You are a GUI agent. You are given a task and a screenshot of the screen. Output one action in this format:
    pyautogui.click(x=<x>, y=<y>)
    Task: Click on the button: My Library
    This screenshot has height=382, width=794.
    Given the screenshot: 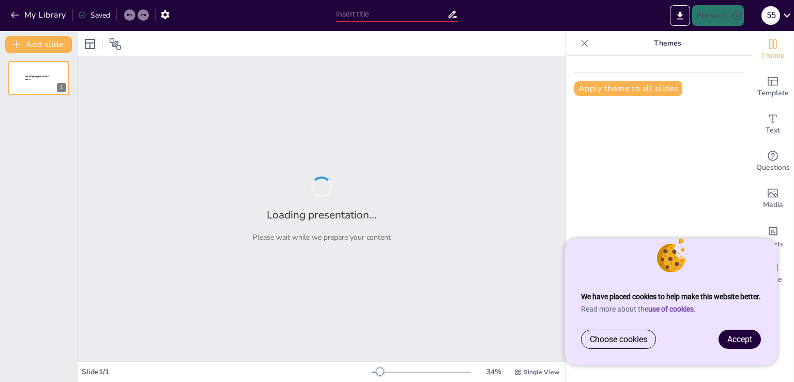 What is the action you would take?
    pyautogui.click(x=39, y=15)
    